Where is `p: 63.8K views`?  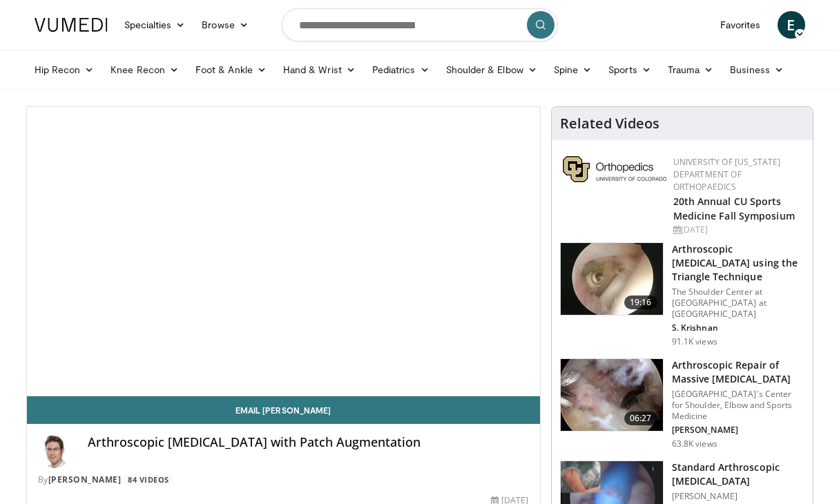 p: 63.8K views is located at coordinates (695, 444).